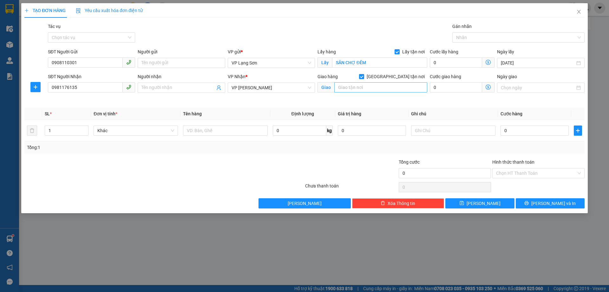 The height and width of the screenshot is (292, 609). What do you see at coordinates (456, 63) in the screenshot?
I see `input: Cước lấy hàng` at bounding box center [456, 63].